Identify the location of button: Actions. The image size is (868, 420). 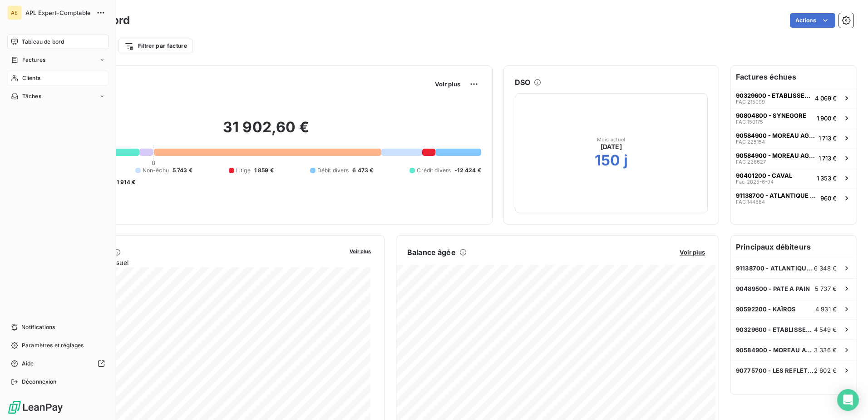
(813, 21).